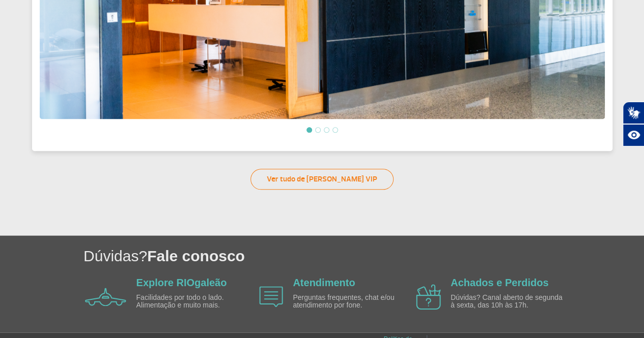 The image size is (644, 338). What do you see at coordinates (196, 256) in the screenshot?
I see `span: Fale conosco` at bounding box center [196, 256].